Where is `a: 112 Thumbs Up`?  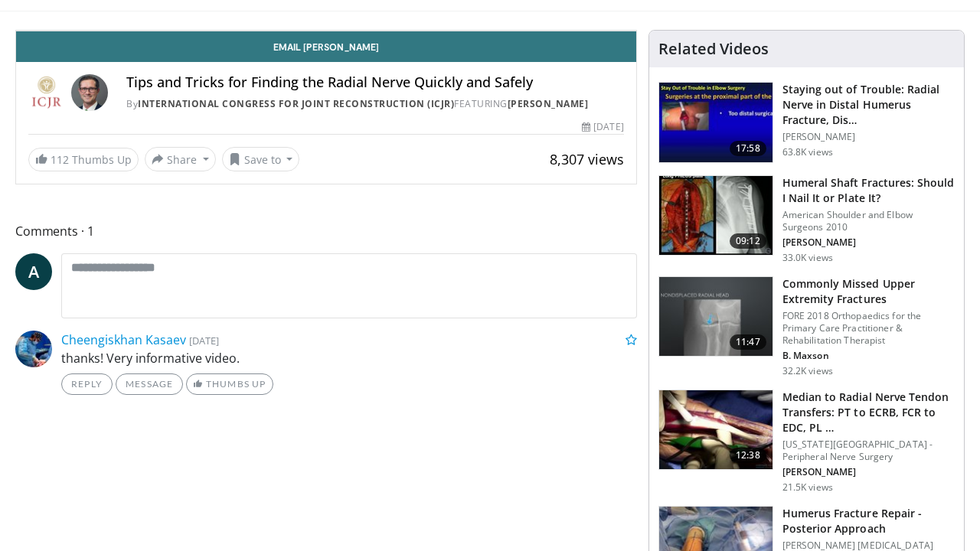 a: 112 Thumbs Up is located at coordinates (84, 159).